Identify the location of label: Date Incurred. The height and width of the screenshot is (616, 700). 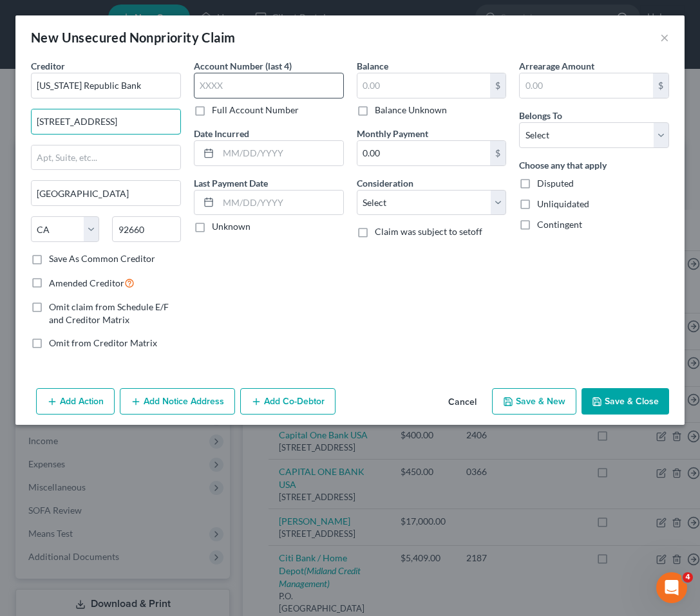
(222, 133).